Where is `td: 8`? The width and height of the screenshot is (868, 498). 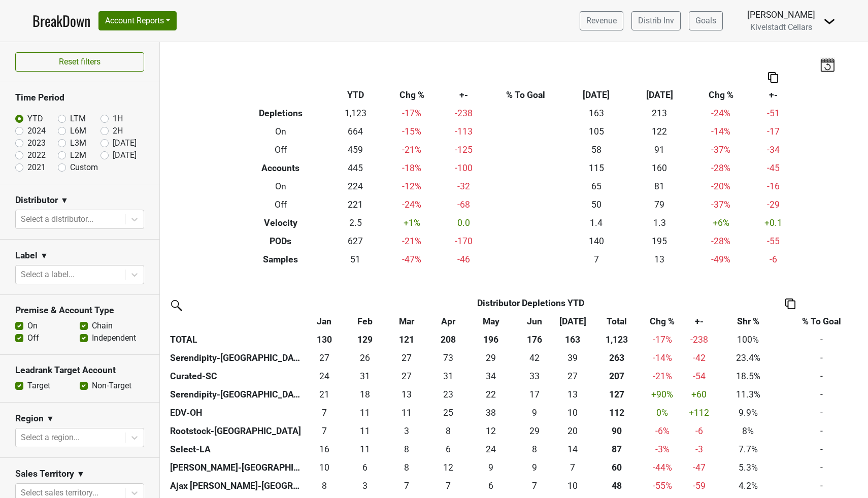 td: 8 is located at coordinates (407, 449).